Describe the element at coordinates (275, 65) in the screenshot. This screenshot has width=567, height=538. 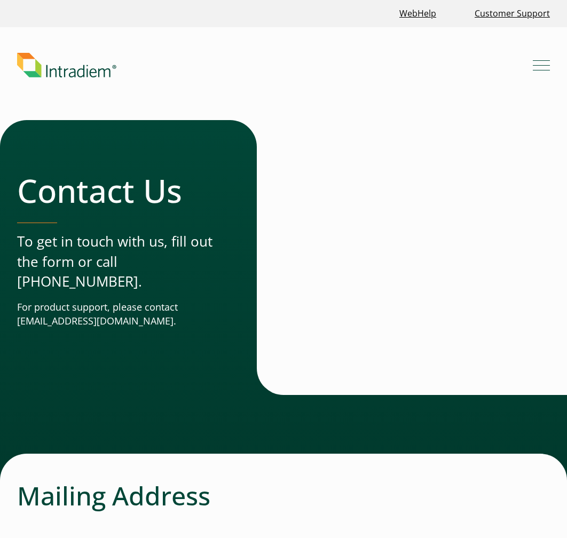
I see `a: Link to homepage of Intradiem` at that location.